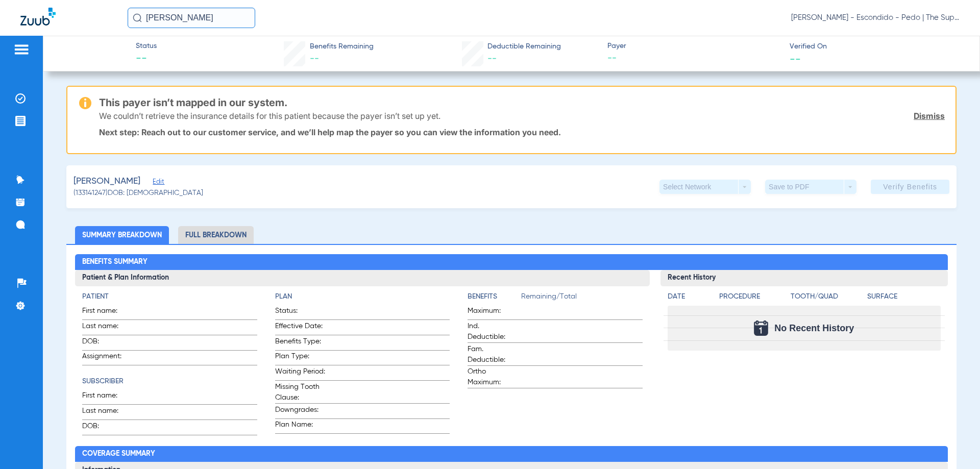 This screenshot has height=469, width=980. What do you see at coordinates (827, 297) in the screenshot?
I see `h4: Tooth/Quad` at bounding box center [827, 297].